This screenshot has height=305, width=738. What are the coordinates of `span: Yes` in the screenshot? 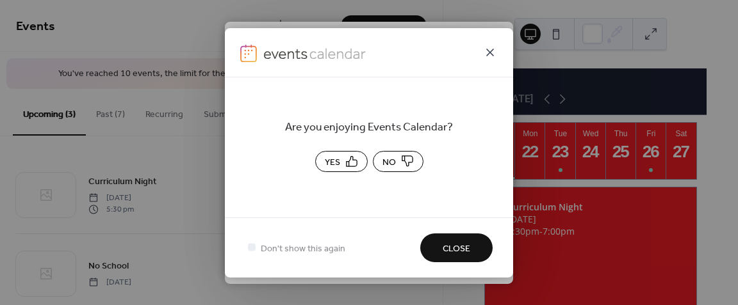 It's located at (332, 162).